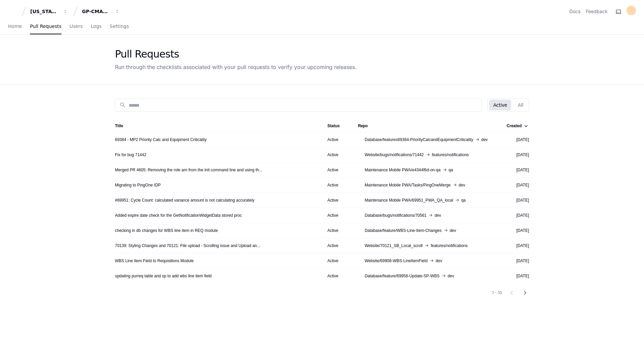  What do you see at coordinates (409, 200) in the screenshot?
I see `span: Maintenance Mobile PWA/69951_PWA_QA_local` at bounding box center [409, 200].